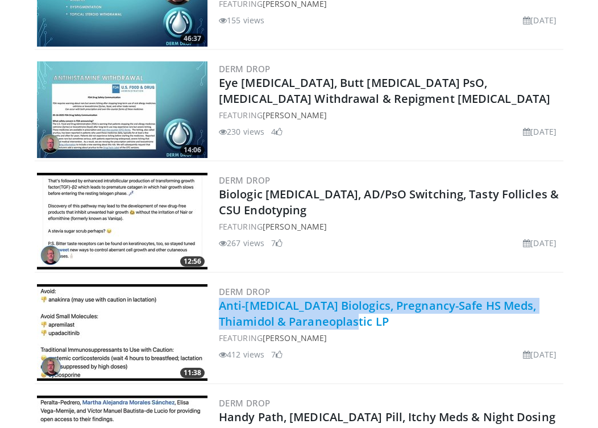 The height and width of the screenshot is (428, 598). I want to click on li: 412 views, so click(241, 354).